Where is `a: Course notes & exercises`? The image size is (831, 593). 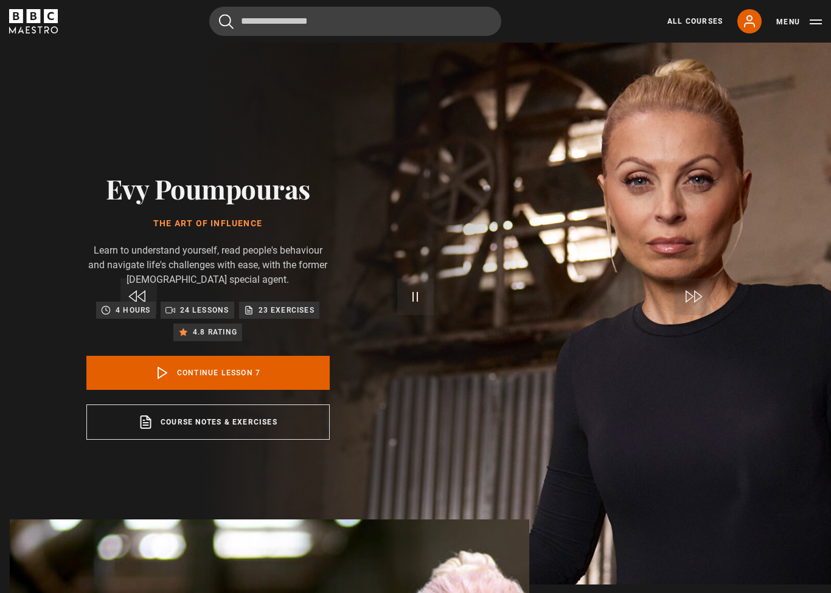 a: Course notes & exercises is located at coordinates (208, 422).